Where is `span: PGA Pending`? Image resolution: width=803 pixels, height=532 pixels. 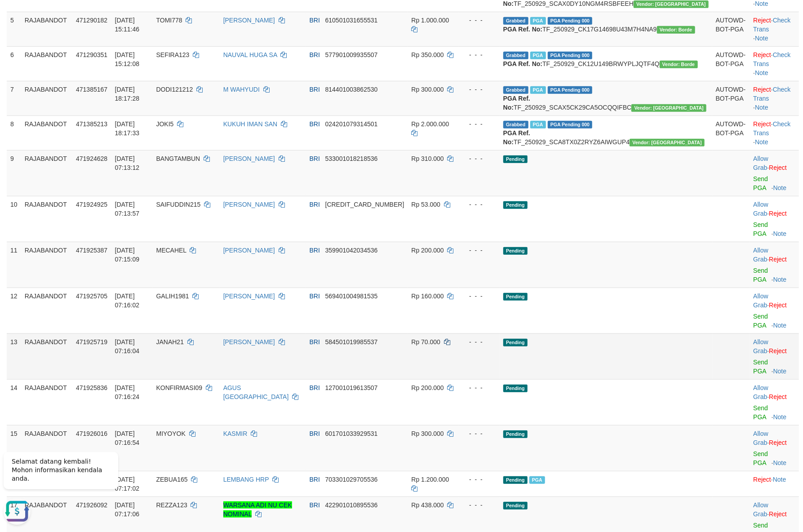 span: PGA Pending is located at coordinates (571, 90).